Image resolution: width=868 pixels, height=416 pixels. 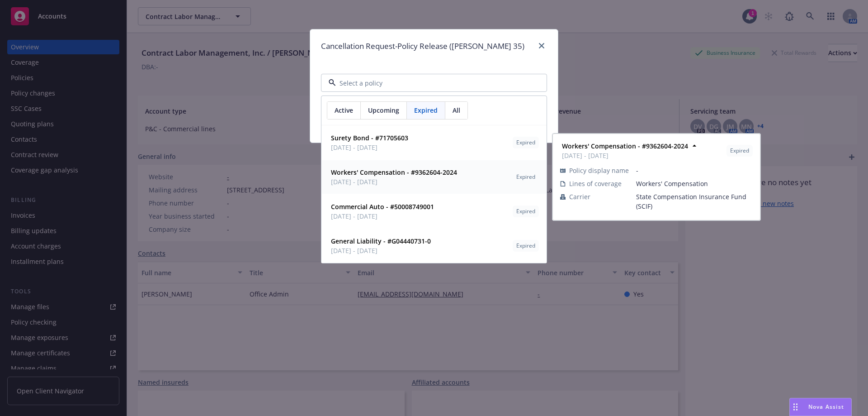 What do you see at coordinates (820, 407) in the screenshot?
I see `button: Nova Assist` at bounding box center [820, 407].